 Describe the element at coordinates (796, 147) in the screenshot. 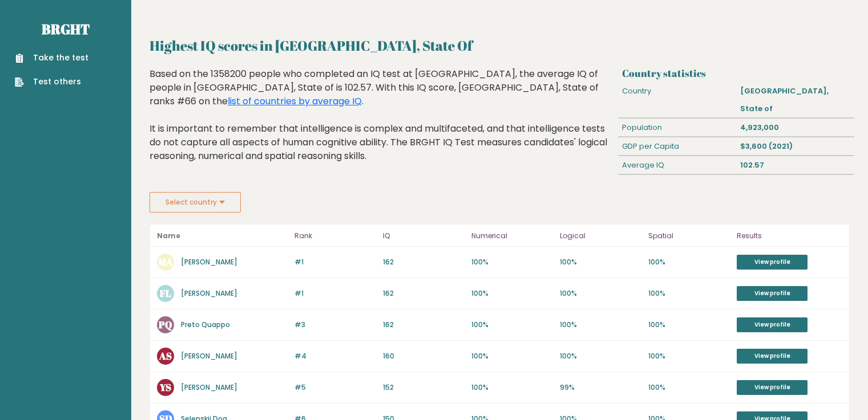

I see `div: $3,600 (2021)` at that location.